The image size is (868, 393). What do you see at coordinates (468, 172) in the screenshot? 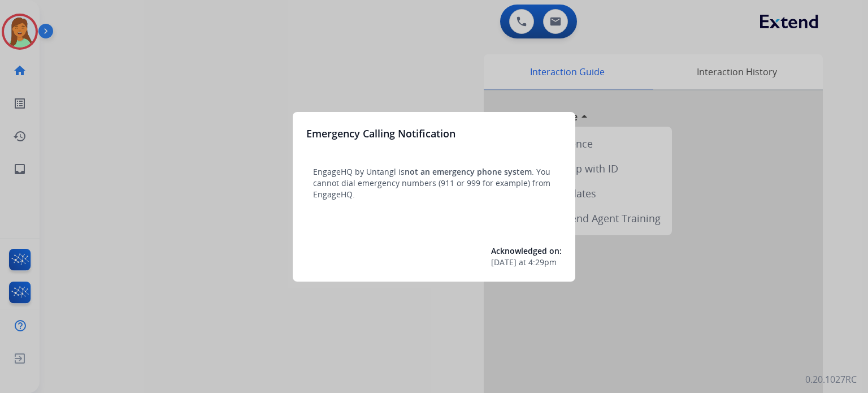
I see `span: not an emergency phone system` at bounding box center [468, 172].